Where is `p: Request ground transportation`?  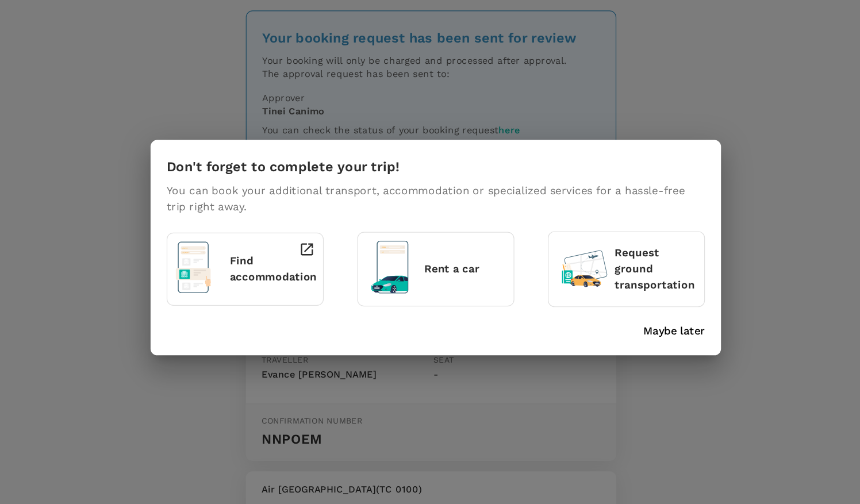 p: Request ground transportation is located at coordinates (618, 270).